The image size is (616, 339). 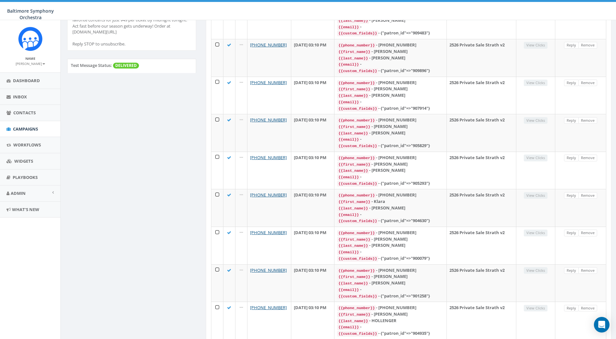 What do you see at coordinates (20, 97) in the screenshot?
I see `span: Inbox` at bounding box center [20, 97].